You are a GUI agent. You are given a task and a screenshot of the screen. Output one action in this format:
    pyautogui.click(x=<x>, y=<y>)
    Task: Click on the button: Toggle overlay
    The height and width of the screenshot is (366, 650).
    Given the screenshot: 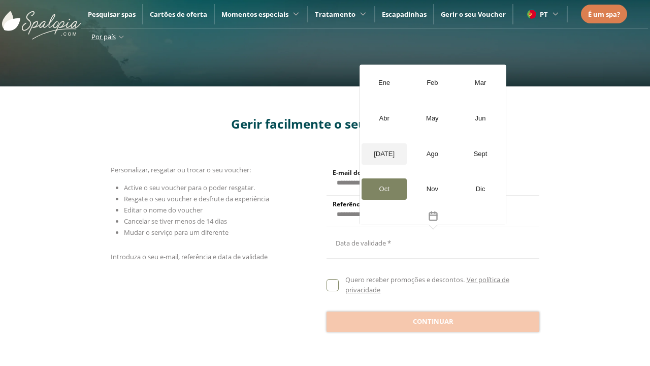 What is the action you would take?
    pyautogui.click(x=433, y=215)
    